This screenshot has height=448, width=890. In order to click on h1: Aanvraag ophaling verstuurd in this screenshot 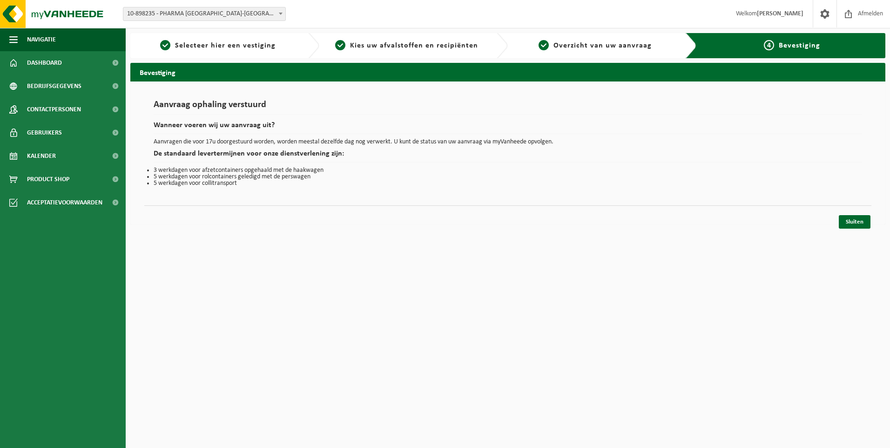, I will do `click(508, 107)`.